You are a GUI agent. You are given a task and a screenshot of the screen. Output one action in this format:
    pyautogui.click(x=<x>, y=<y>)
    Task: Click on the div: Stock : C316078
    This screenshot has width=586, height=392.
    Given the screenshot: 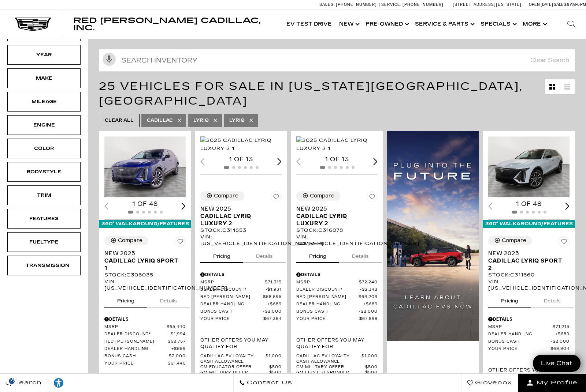 What is the action you would take?
    pyautogui.click(x=337, y=231)
    